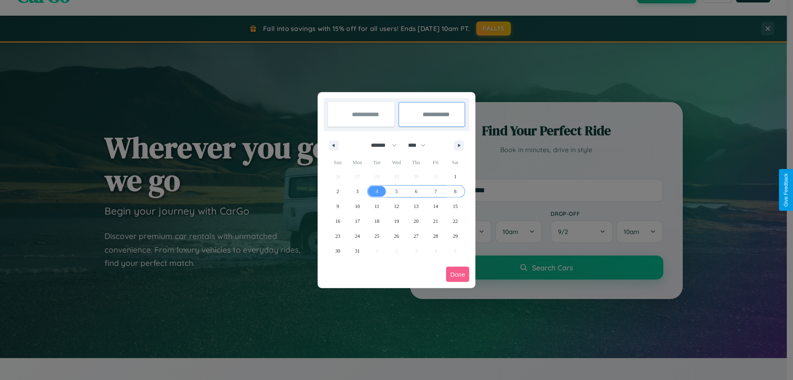 Image resolution: width=793 pixels, height=380 pixels. I want to click on span: 2, so click(338, 191).